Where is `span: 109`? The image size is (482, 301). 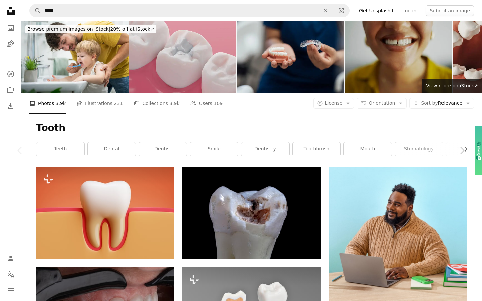 span: 109 is located at coordinates (218, 104).